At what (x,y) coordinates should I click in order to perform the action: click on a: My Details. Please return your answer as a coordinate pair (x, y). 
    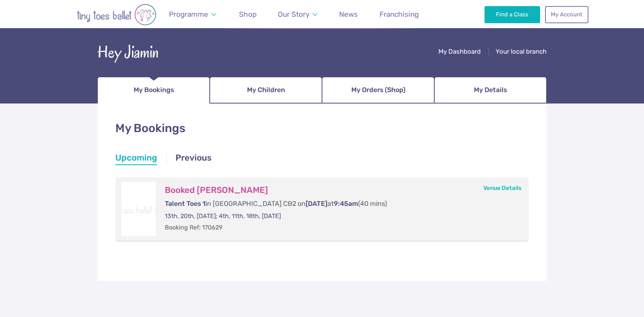
    Looking at the image, I should click on (490, 90).